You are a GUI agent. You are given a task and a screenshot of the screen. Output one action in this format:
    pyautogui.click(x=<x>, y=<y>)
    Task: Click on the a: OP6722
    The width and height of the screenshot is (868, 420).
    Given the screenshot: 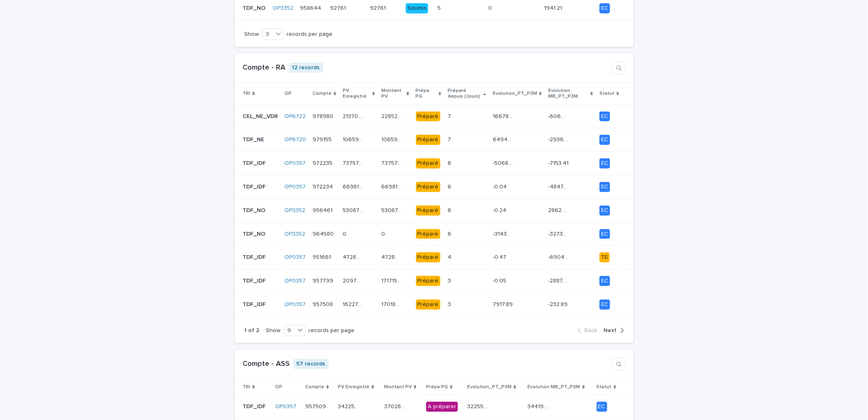 What is the action you would take?
    pyautogui.click(x=295, y=117)
    